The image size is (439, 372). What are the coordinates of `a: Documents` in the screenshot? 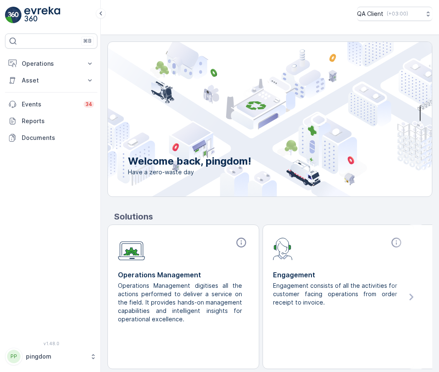 It's located at (51, 138).